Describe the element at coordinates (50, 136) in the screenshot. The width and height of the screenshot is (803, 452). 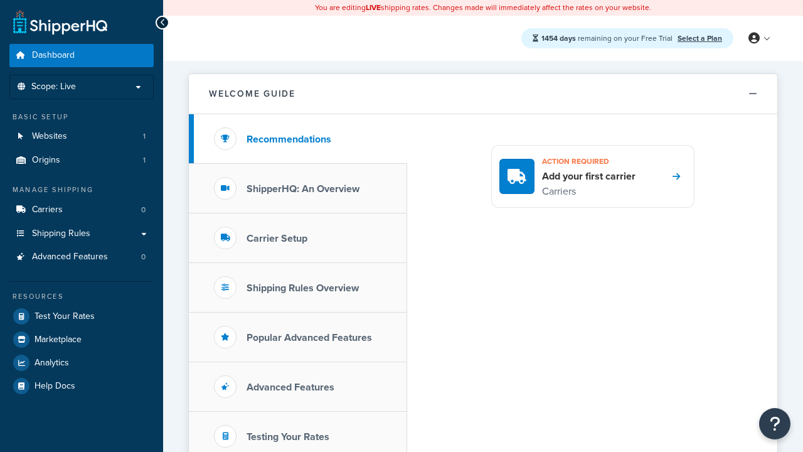
I see `span: Websites` at that location.